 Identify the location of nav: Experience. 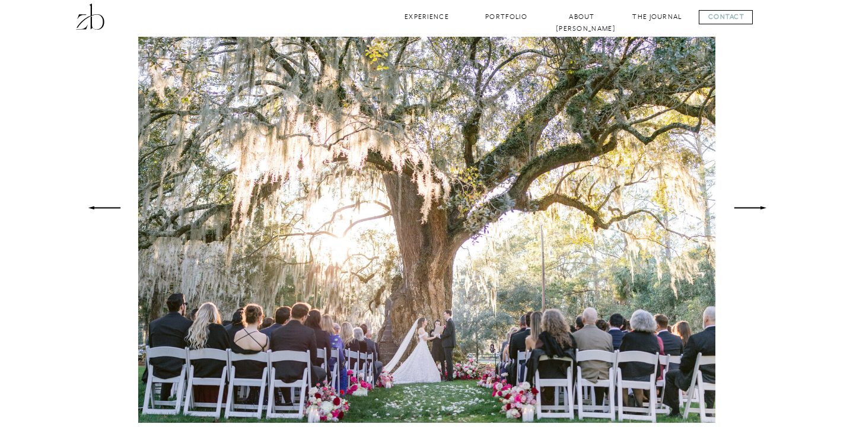
(427, 17).